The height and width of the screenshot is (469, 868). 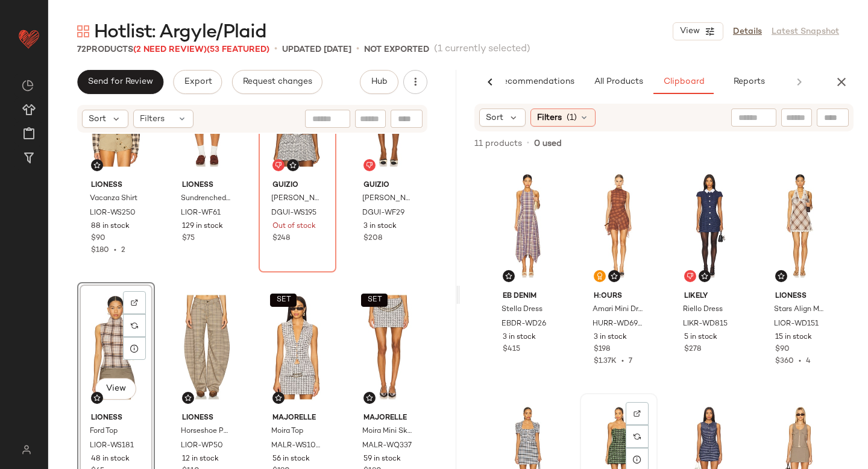 I want to click on span: (53 Featured), so click(x=238, y=50).